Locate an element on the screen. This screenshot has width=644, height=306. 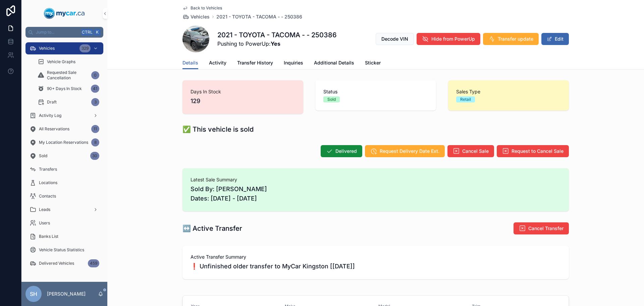
button: Hide from PowerUp is located at coordinates (448, 39).